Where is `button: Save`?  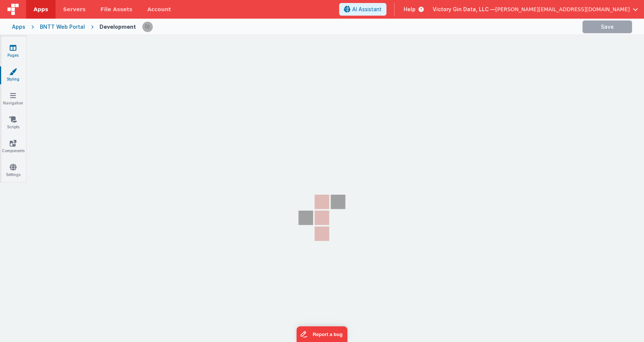 button: Save is located at coordinates (607, 27).